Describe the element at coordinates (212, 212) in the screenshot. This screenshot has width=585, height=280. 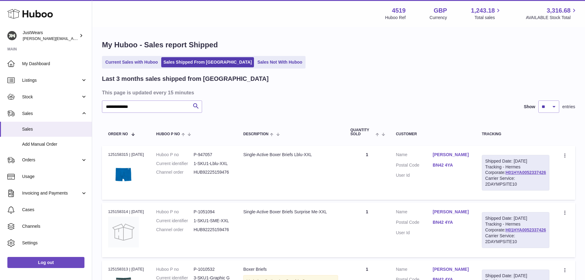
I see `dd: P-1051094` at that location.